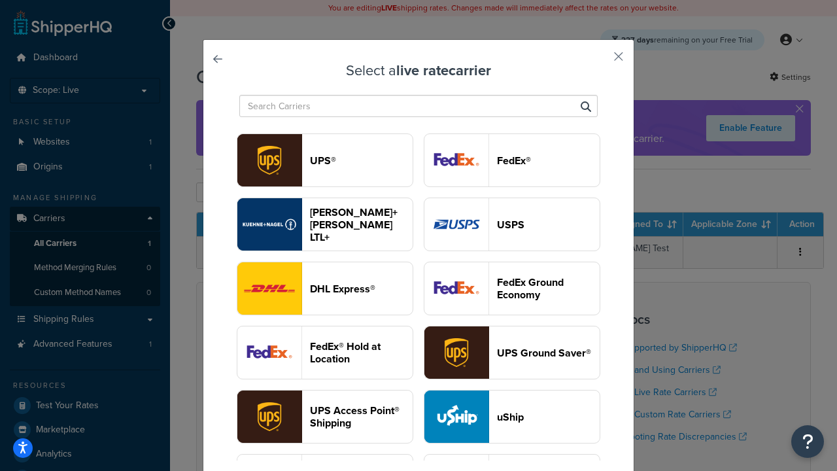  Describe the element at coordinates (269, 288) in the screenshot. I see `img: dhl logo` at that location.